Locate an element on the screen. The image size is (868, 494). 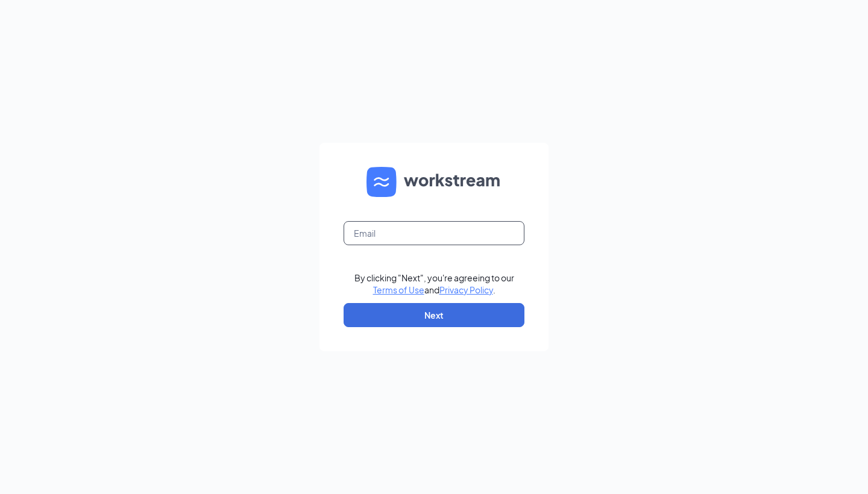
input: Email is located at coordinates (434, 233).